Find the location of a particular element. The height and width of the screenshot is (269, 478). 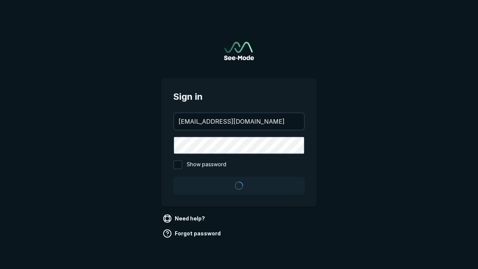

a: Go to sign in is located at coordinates (239, 51).